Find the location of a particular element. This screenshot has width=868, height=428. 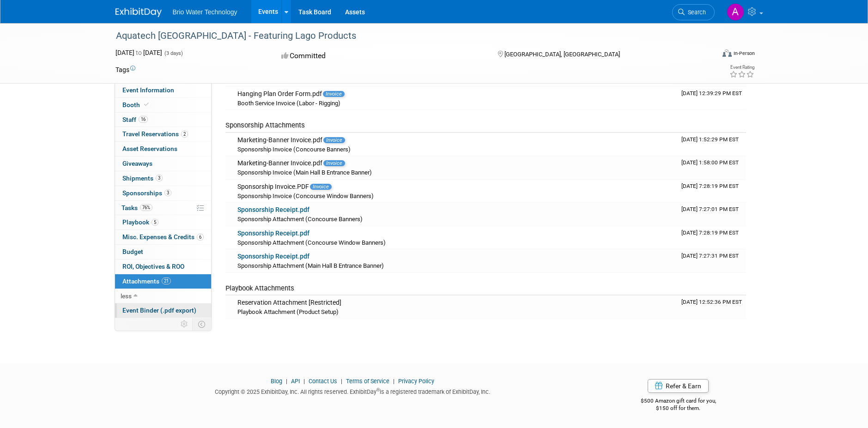

td: Personalize Event Tab Strip is located at coordinates (184, 324).